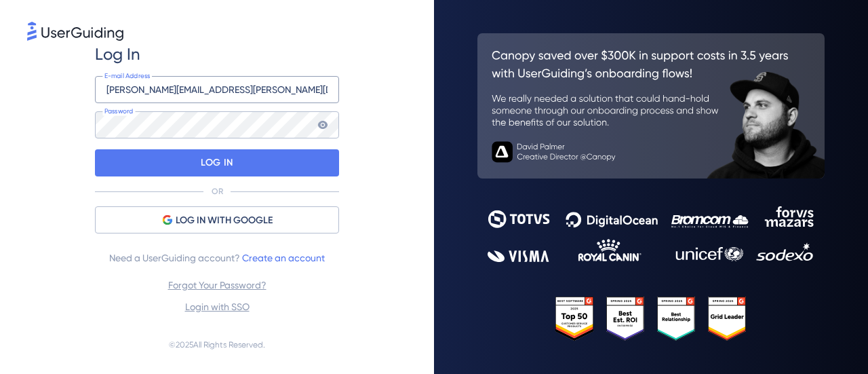 This screenshot has height=374, width=868. I want to click on img: 25303e33045975176eb484905ab012ff.svg, so click(651, 318).